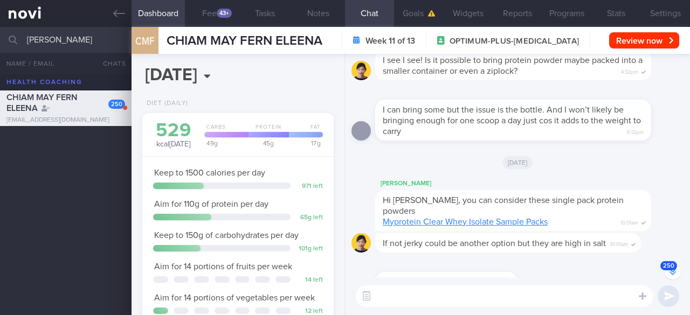  Describe the element at coordinates (110, 64) in the screenshot. I see `button: Chats` at that location.